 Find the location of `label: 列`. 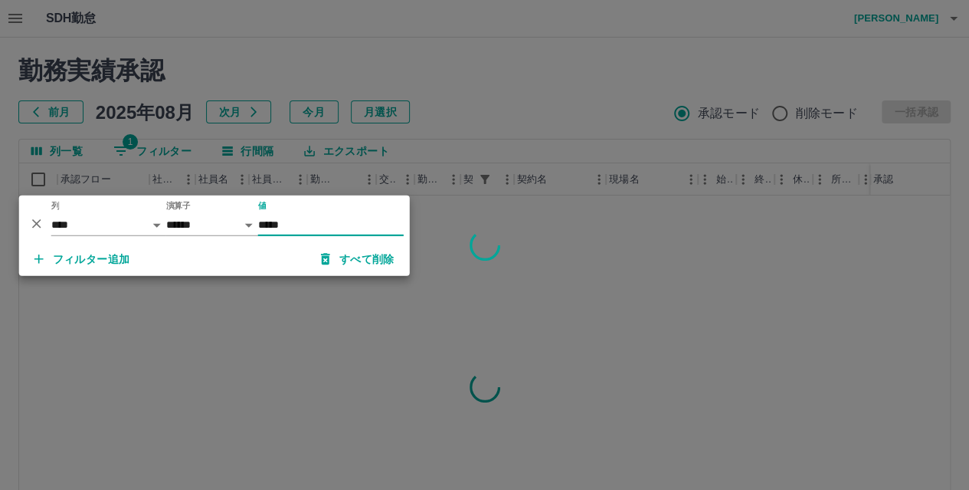

label: 列 is located at coordinates (55, 205).